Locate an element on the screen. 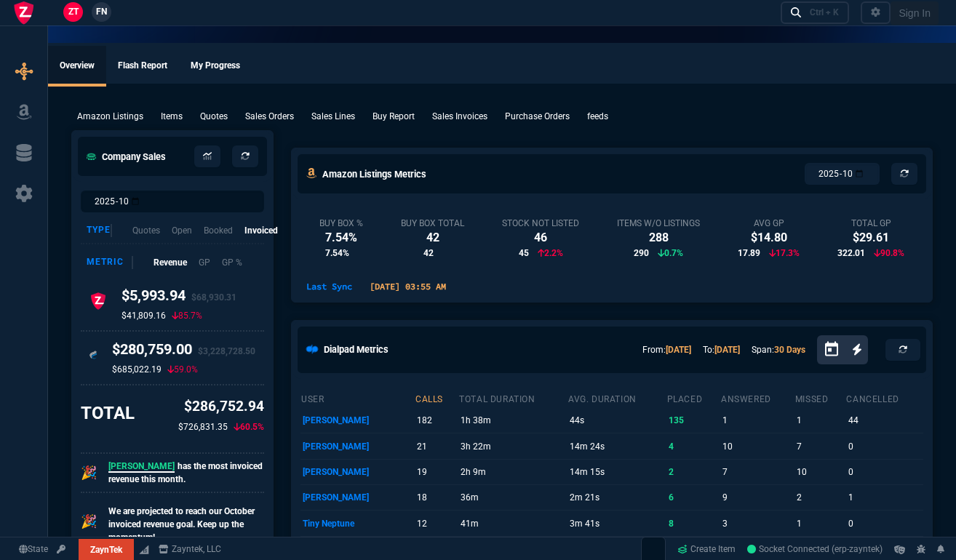 This screenshot has width=956, height=560. p: $726,831.35 is located at coordinates (203, 427).